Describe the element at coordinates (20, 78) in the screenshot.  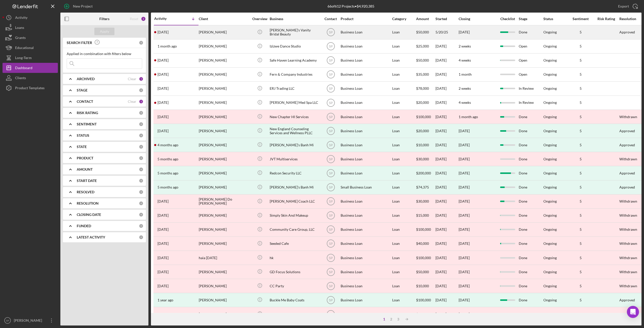
I see `div: Clients` at that location.